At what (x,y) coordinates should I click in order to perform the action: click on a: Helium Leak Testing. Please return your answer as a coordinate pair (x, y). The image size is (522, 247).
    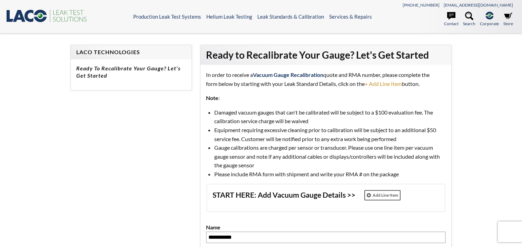
    Looking at the image, I should click on (229, 17).